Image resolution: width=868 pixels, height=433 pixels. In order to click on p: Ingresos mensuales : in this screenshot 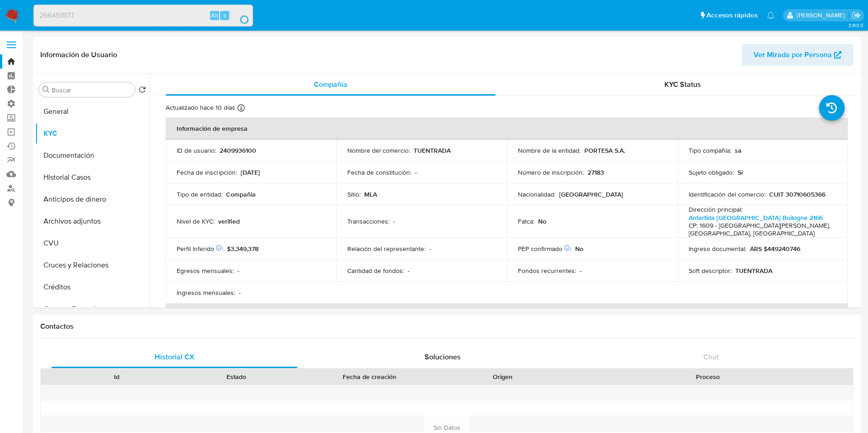, I will do `click(206, 292)`.